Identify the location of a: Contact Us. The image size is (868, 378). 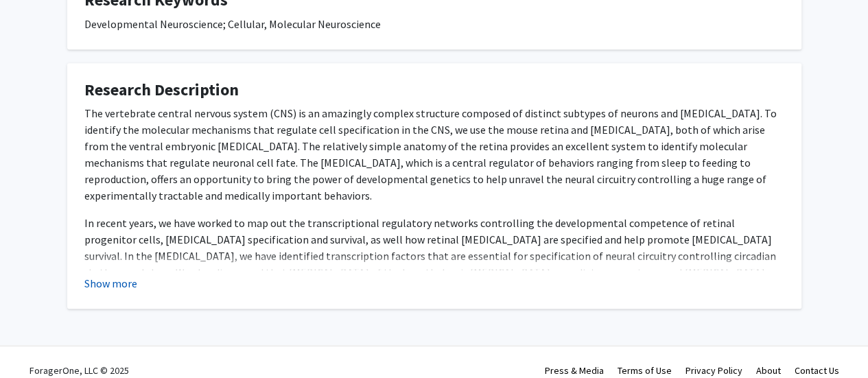
(816, 370).